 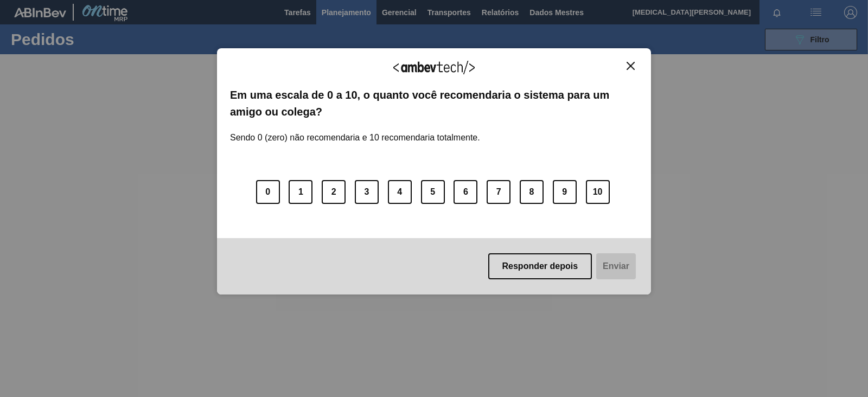 What do you see at coordinates (268, 192) in the screenshot?
I see `button: 0` at bounding box center [268, 192].